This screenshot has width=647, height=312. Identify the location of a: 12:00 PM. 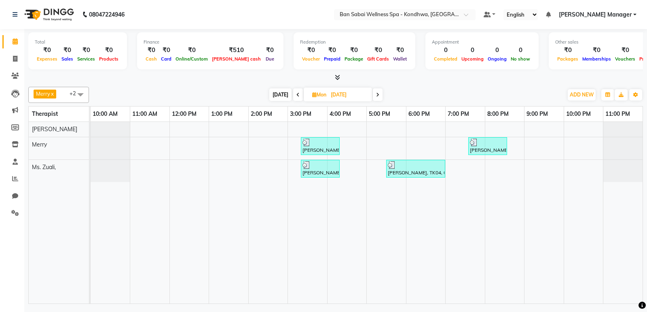
(184, 114).